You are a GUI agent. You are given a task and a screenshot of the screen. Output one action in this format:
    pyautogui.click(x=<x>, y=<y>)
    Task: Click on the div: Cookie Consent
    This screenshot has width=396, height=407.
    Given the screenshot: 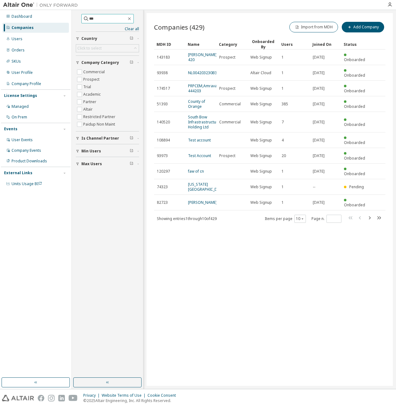 What is the action you would take?
    pyautogui.click(x=163, y=396)
    